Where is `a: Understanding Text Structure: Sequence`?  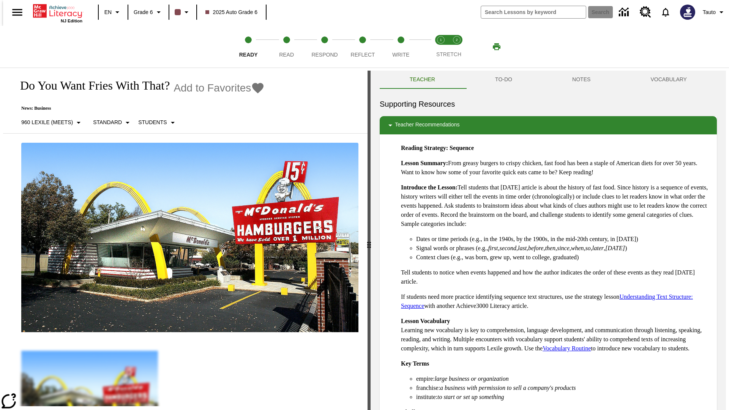 a: Understanding Text Structure: Sequence is located at coordinates (547, 301).